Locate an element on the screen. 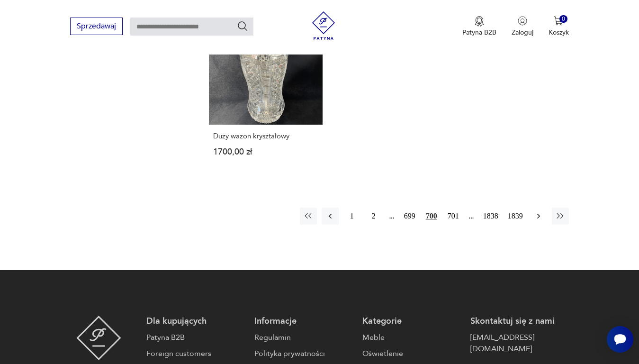 The image size is (639, 364). button: Szukaj is located at coordinates (243, 26).